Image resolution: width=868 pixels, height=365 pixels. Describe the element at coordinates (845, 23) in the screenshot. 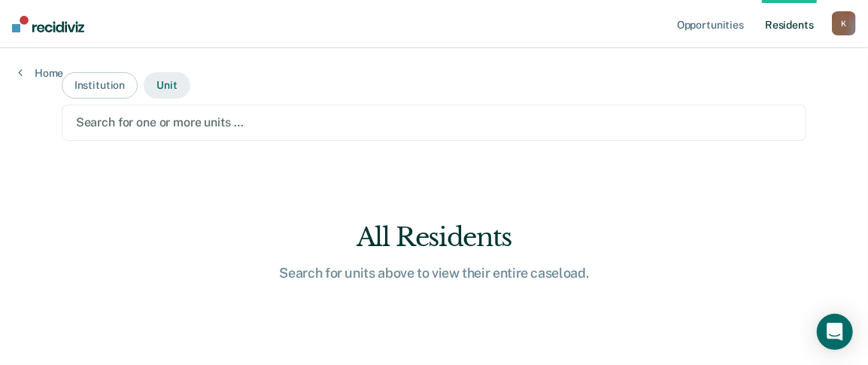

I see `button: K` at that location.